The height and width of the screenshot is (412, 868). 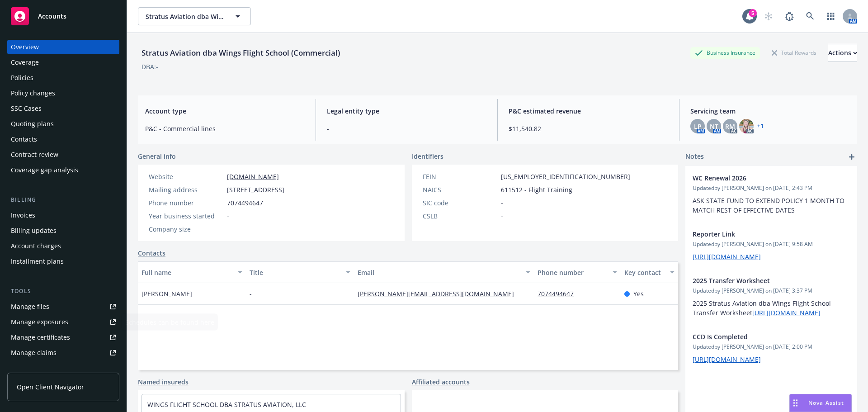 I want to click on span: CCD Is Completed, so click(x=759, y=336).